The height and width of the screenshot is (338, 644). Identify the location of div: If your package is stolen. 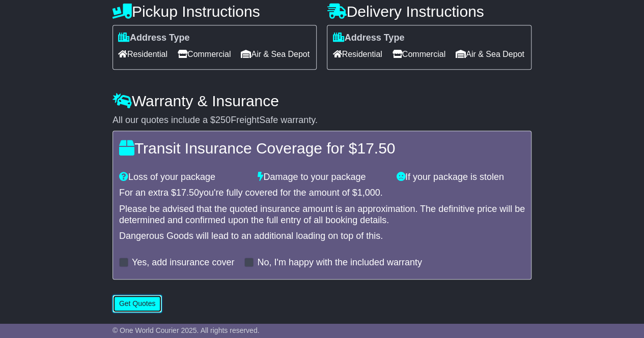
(460, 177).